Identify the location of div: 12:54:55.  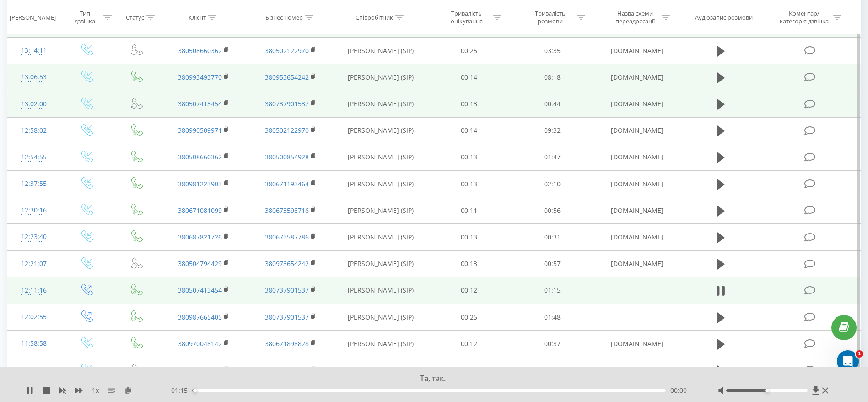
(34, 157).